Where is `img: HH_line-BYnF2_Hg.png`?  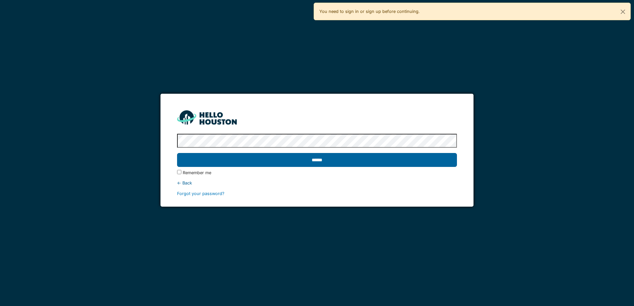
img: HH_line-BYnF2_Hg.png is located at coordinates (207, 117).